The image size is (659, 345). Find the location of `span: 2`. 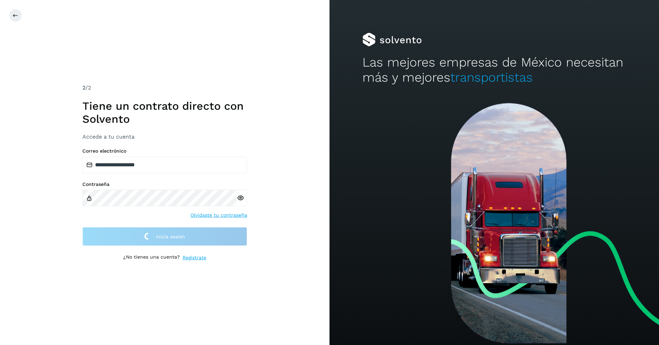

span: 2 is located at coordinates (84, 88).